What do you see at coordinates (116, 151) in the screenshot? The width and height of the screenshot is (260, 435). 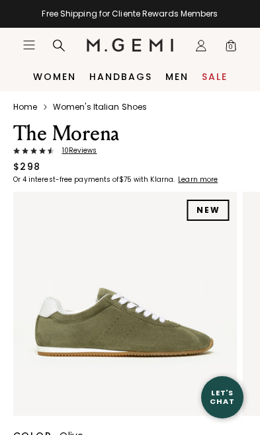 I see `a: 10Reviews` at bounding box center [116, 151].